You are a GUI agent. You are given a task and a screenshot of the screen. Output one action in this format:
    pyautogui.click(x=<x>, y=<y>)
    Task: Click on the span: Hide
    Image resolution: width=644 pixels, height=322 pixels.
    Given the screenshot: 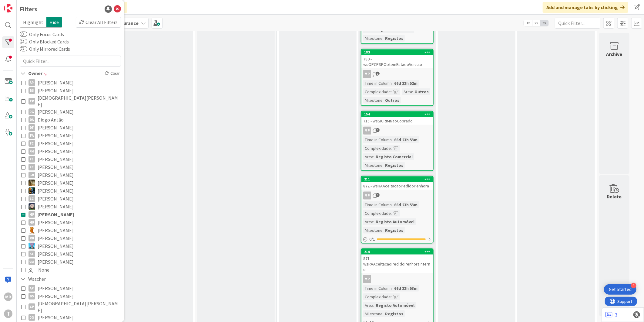 What is the action you would take?
    pyautogui.click(x=54, y=22)
    